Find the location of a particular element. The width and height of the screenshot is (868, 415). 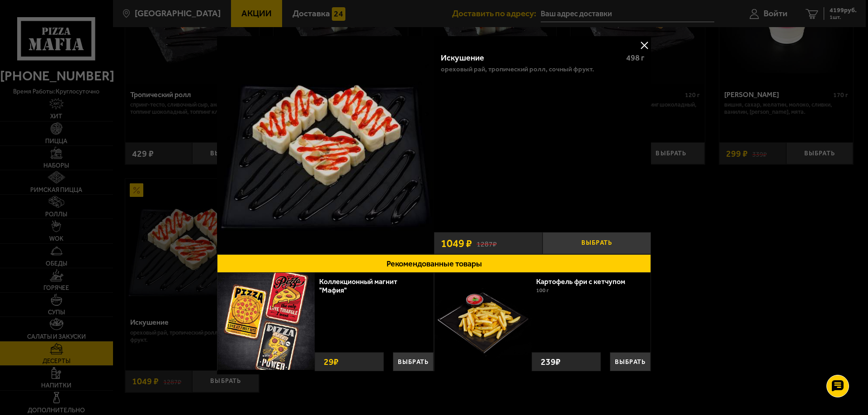

span: 498 г is located at coordinates (635, 58).